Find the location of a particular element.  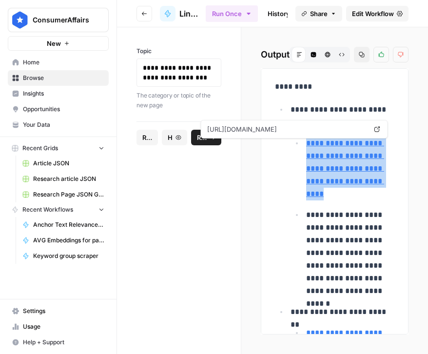

span: History is located at coordinates (170, 138).